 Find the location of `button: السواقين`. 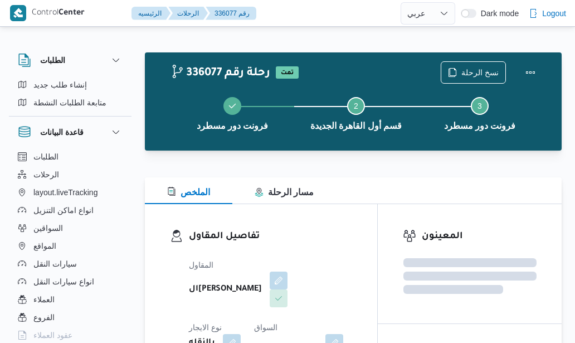

button: السواقين is located at coordinates (70, 228).